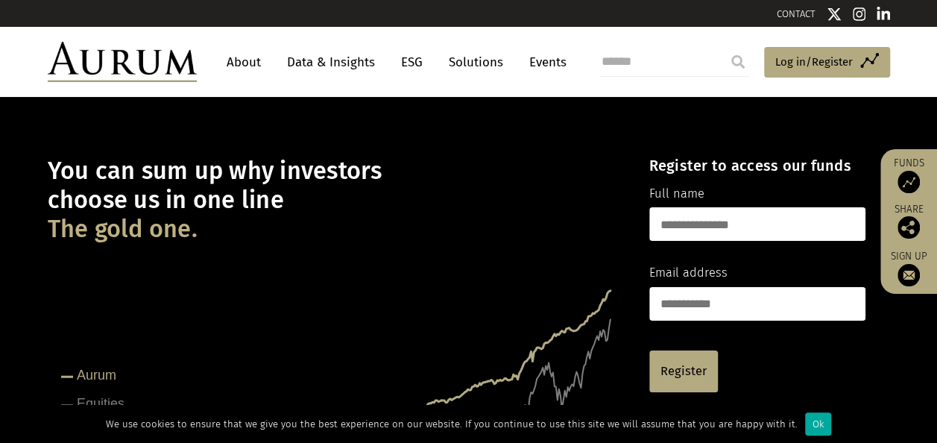  What do you see at coordinates (909, 268) in the screenshot?
I see `a: Sign up` at bounding box center [909, 268].